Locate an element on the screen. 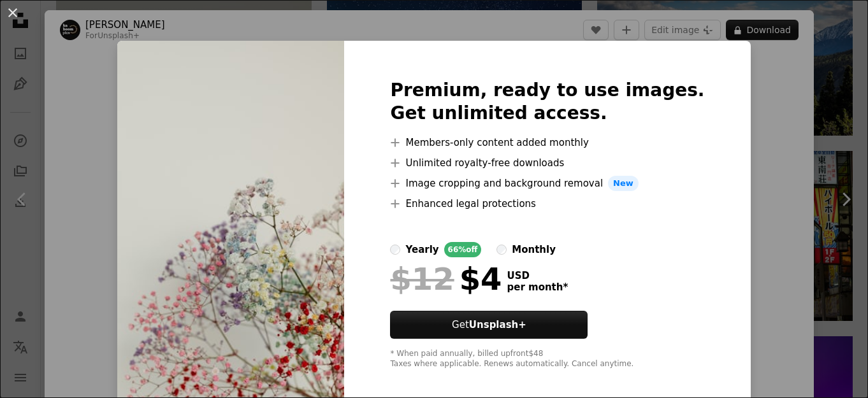 The image size is (868, 398). h2: Premium, ready to use images. Get unlimited access. is located at coordinates (547, 102).